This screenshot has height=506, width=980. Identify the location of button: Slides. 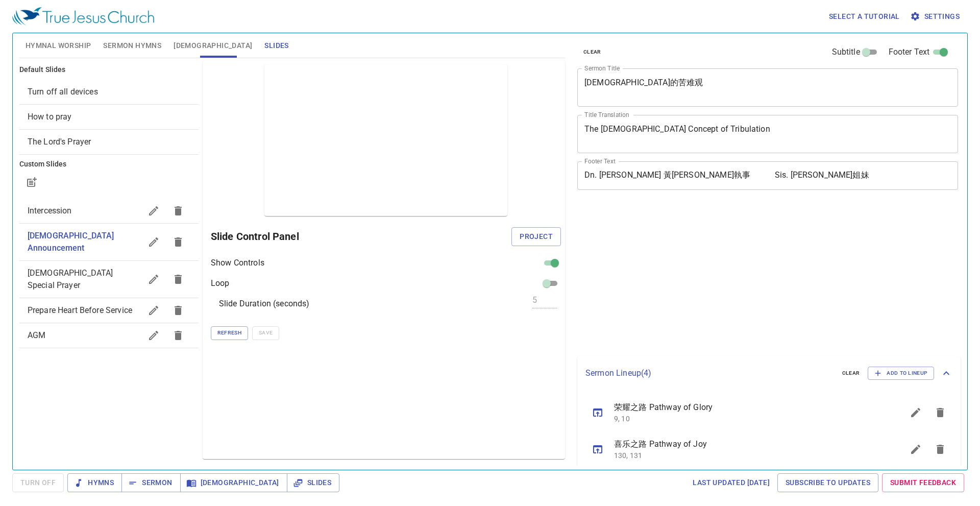
(313, 483).